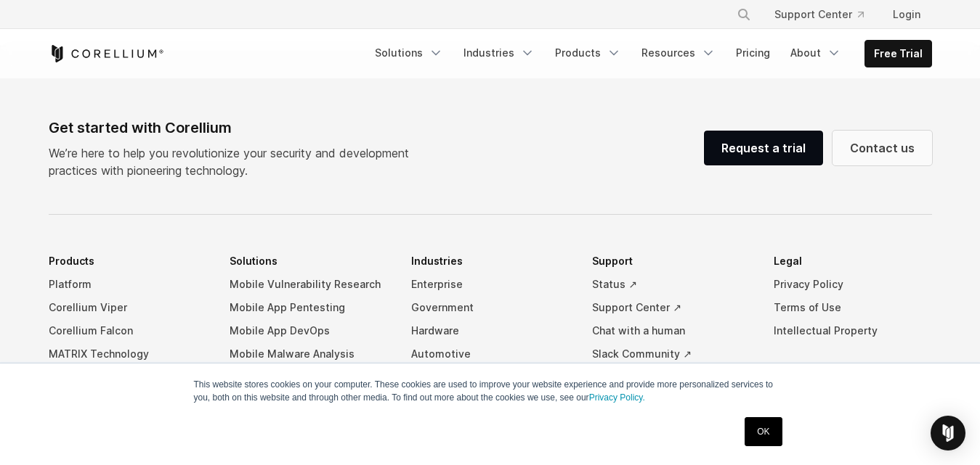  What do you see at coordinates (763, 432) in the screenshot?
I see `a: OK` at bounding box center [763, 432].